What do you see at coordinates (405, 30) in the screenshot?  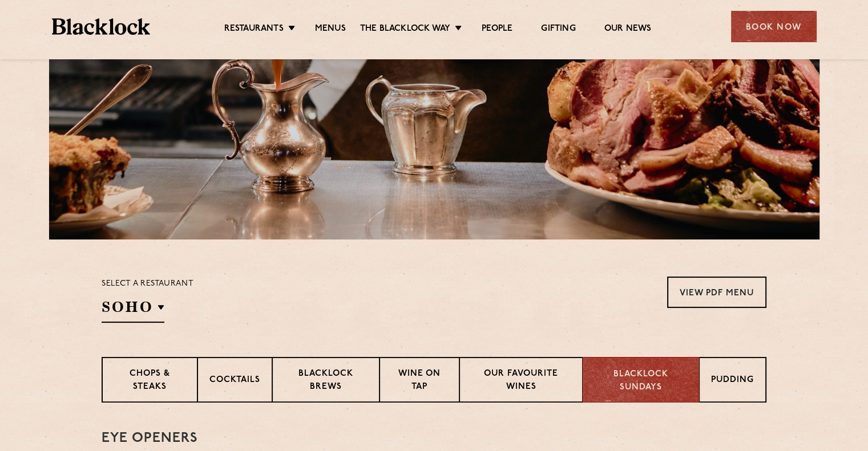 I see `a: The Blacklock Way` at bounding box center [405, 30].